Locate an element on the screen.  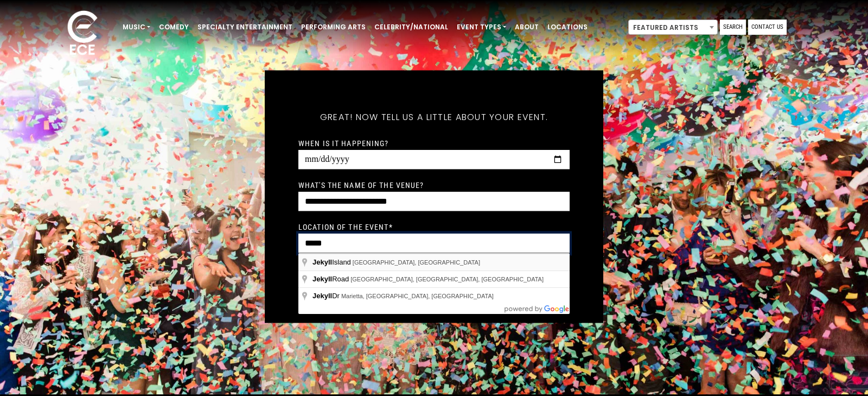
span: Island is located at coordinates (333, 262).